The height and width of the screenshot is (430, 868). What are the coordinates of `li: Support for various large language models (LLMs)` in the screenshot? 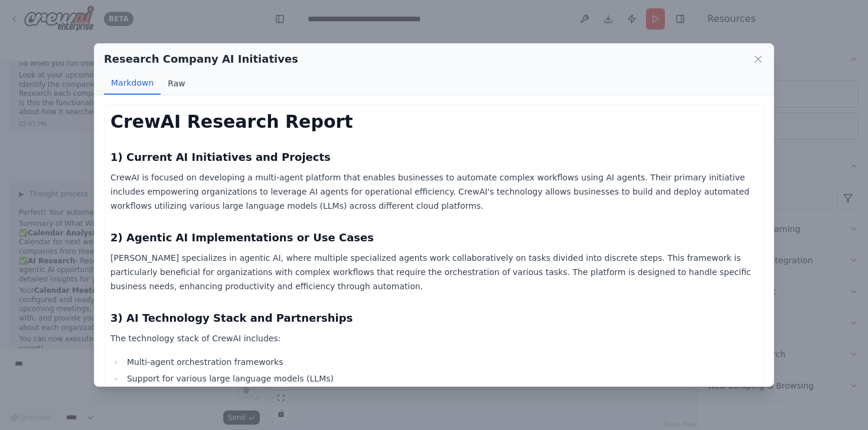 It's located at (441, 378).